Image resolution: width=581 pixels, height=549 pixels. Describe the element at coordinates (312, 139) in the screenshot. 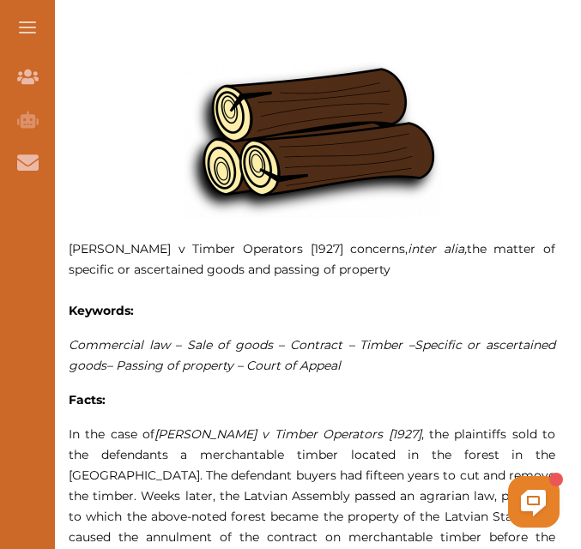

I see `img: firewood-g7c00f1783_640-300x183.png` at that location.